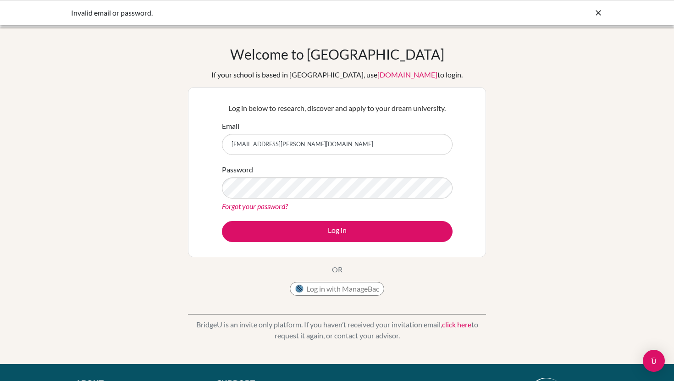  Describe the element at coordinates (337, 108) in the screenshot. I see `p: Log in below to research, discover and apply to your dream university.` at that location.